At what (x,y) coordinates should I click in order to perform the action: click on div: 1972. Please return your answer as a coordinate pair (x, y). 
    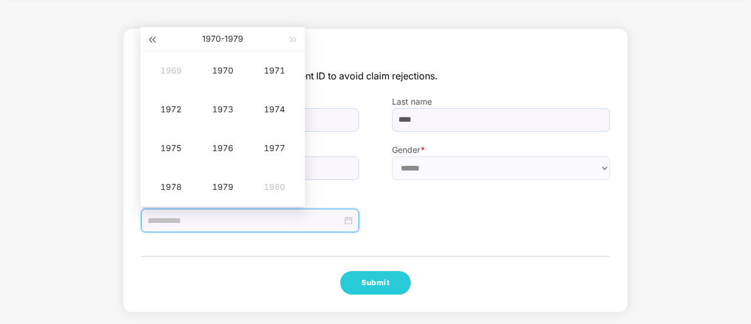
    Looking at the image, I should click on (171, 109).